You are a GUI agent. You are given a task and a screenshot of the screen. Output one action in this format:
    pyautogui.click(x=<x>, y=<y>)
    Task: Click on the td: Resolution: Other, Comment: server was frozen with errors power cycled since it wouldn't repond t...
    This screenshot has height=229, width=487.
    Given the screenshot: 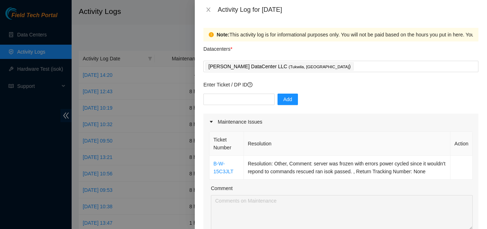 What is the action you would take?
    pyautogui.click(x=347, y=168)
    